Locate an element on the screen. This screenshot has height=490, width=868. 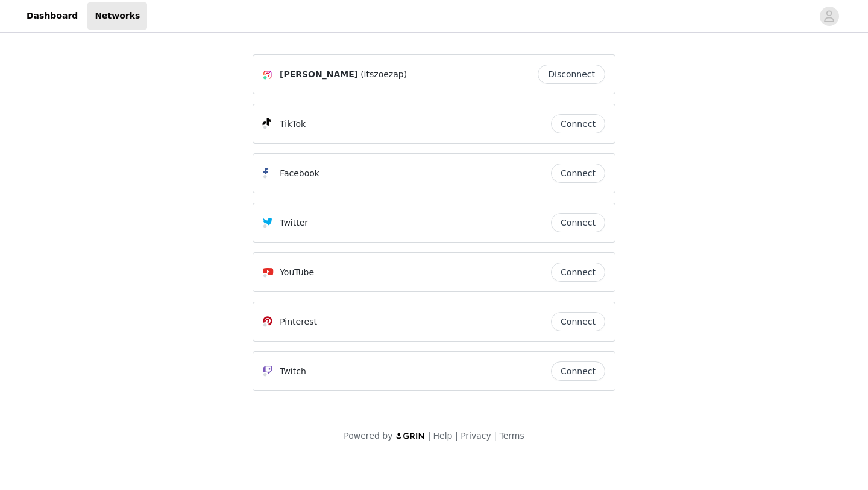
p: TikTok is located at coordinates (292, 123).